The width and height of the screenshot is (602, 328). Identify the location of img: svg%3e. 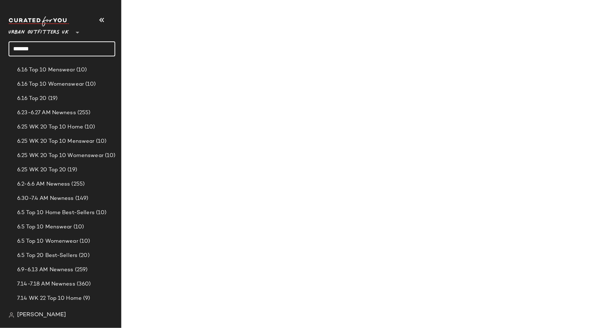
(11, 315).